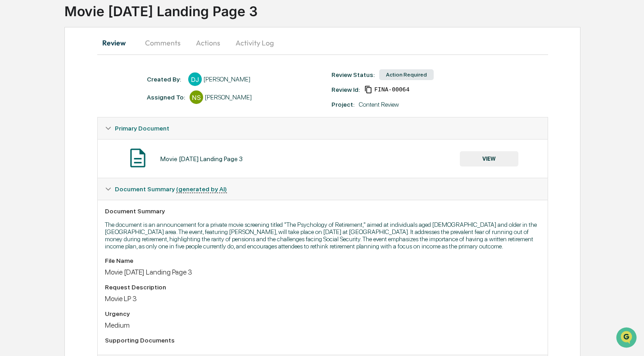 The width and height of the screenshot is (644, 356). Describe the element at coordinates (33, 135) in the screenshot. I see `a: 🔎Data Lookup` at that location.